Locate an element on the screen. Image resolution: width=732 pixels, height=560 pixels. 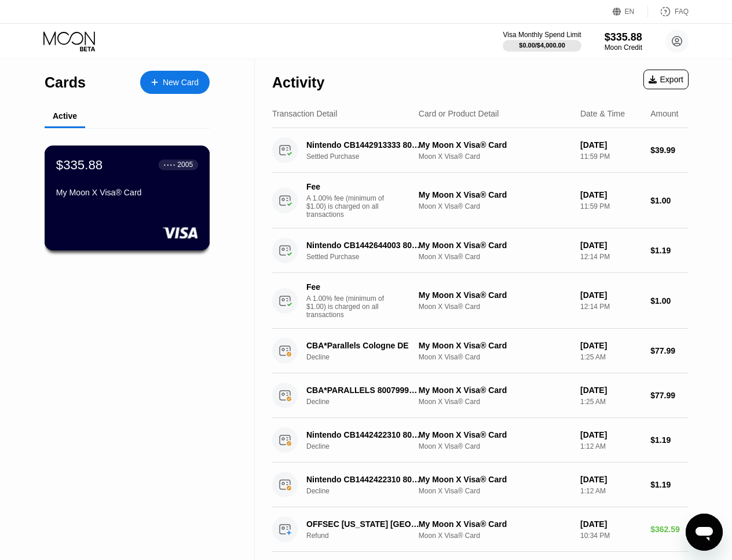
div: Active is located at coordinates (65, 116).